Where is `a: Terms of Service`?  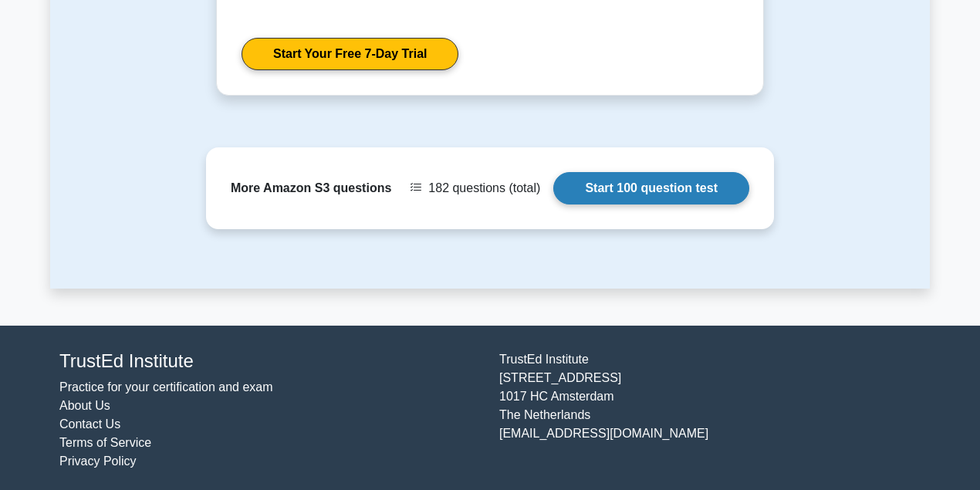 a: Terms of Service is located at coordinates (105, 442).